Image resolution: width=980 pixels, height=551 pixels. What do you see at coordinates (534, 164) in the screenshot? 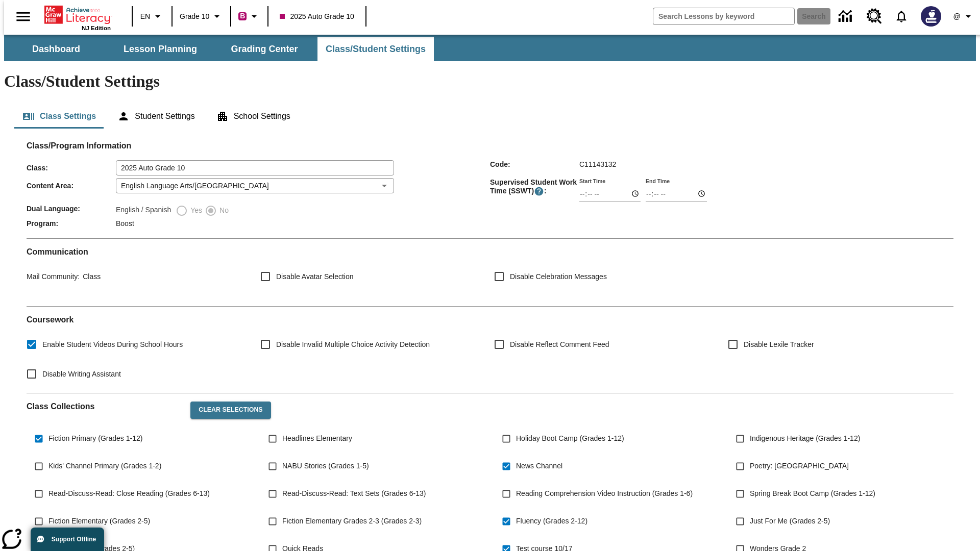
I see `span: Code :` at bounding box center [534, 164].